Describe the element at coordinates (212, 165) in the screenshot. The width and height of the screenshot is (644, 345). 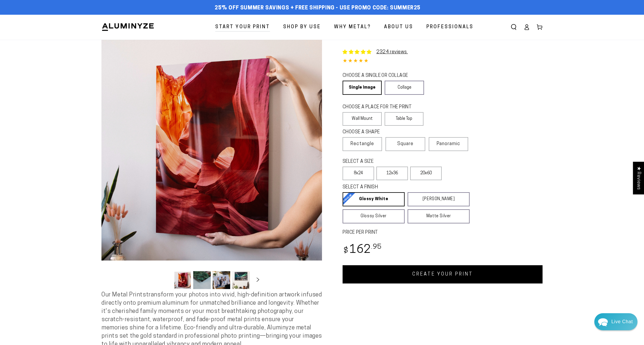
I see `media-gallery: Gallery Viewer` at that location.